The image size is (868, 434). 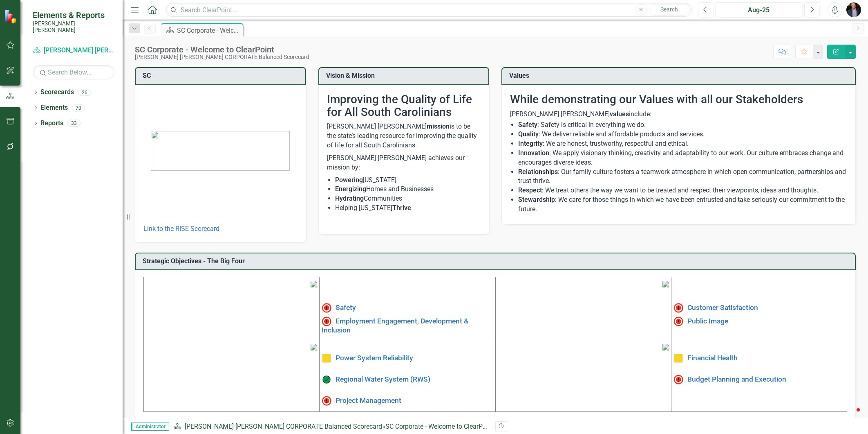 I want to click on a: Reports, so click(x=52, y=123).